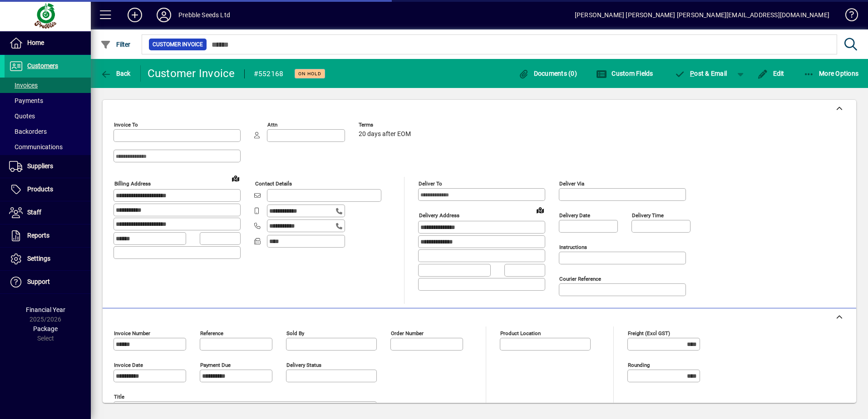 The image size is (868, 419). What do you see at coordinates (48, 282) in the screenshot?
I see `a: Support` at bounding box center [48, 282].